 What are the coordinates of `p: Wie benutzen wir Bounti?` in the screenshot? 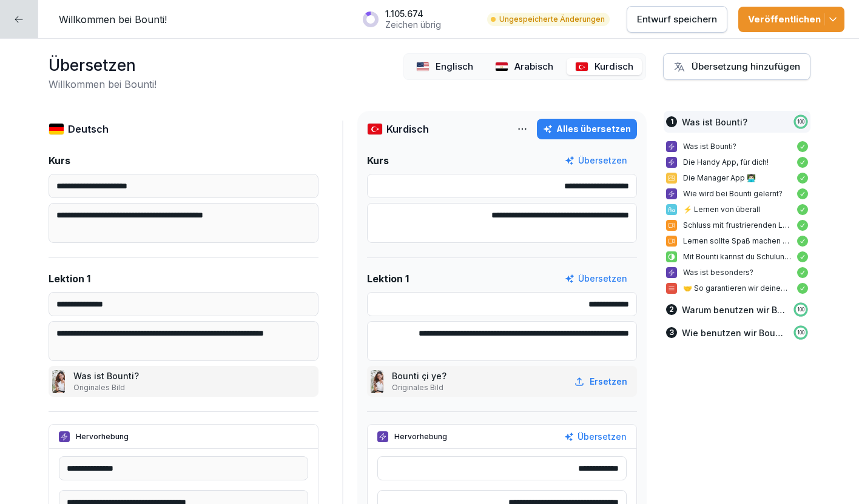 It's located at (735, 333).